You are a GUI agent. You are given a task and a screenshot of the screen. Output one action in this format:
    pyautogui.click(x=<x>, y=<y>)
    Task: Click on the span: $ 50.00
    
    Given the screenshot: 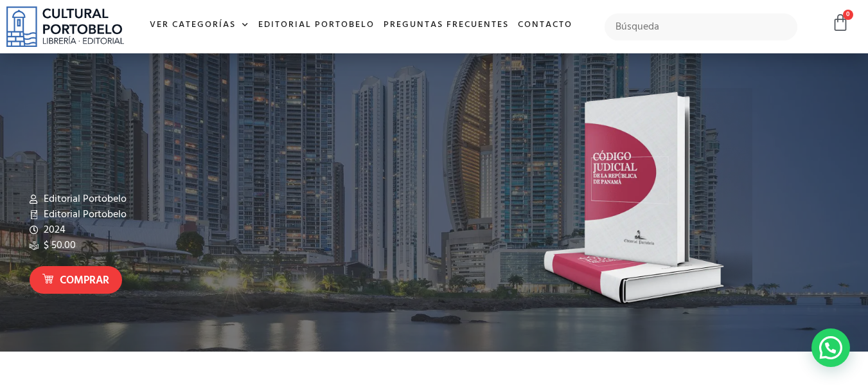 What is the action you would take?
    pyautogui.click(x=58, y=246)
    